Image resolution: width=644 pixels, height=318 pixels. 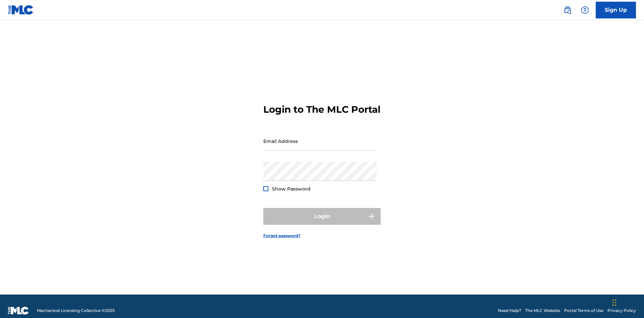 I want to click on a: Sign Up, so click(x=615, y=10).